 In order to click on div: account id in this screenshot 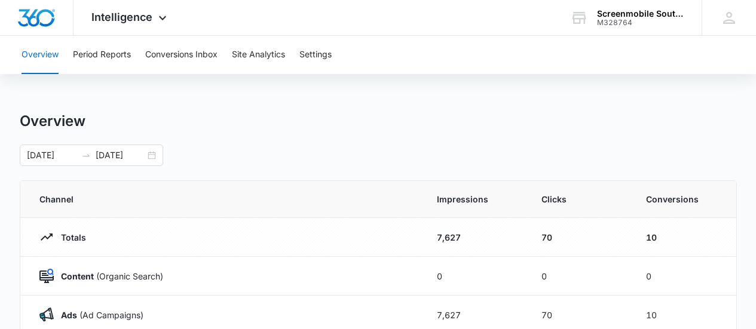, I will do `click(641, 23)`.